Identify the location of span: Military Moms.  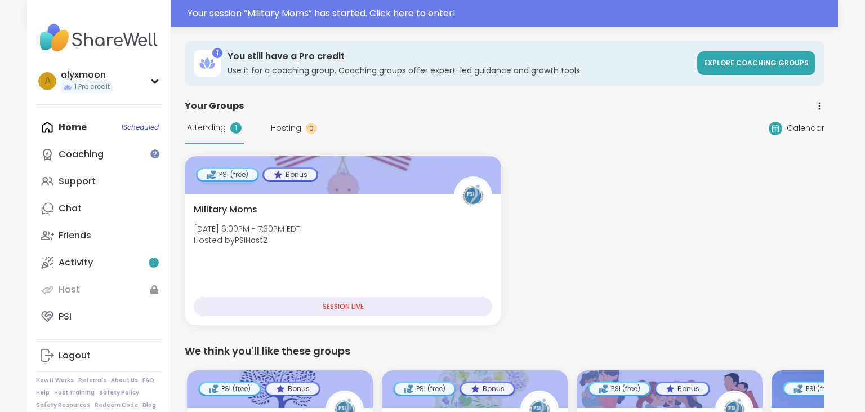
(225, 210).